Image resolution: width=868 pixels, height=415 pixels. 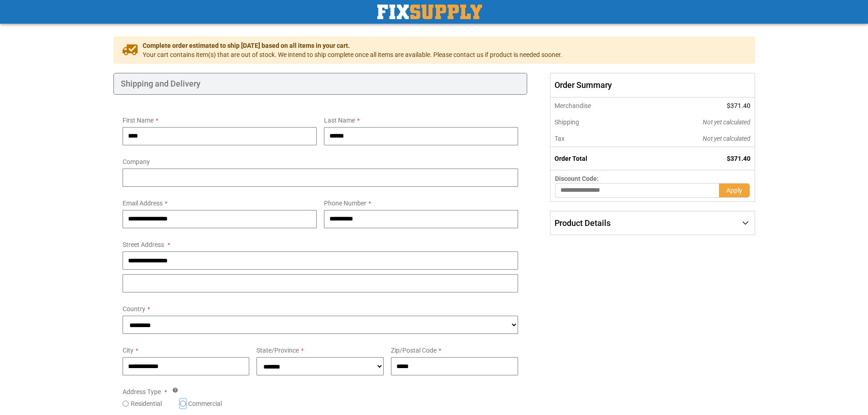 What do you see at coordinates (734, 190) in the screenshot?
I see `button: Apply` at bounding box center [734, 190].